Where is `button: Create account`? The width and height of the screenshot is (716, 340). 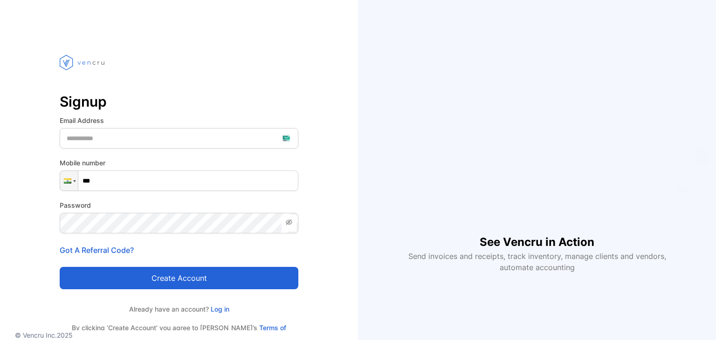 button: Create account is located at coordinates (179, 278).